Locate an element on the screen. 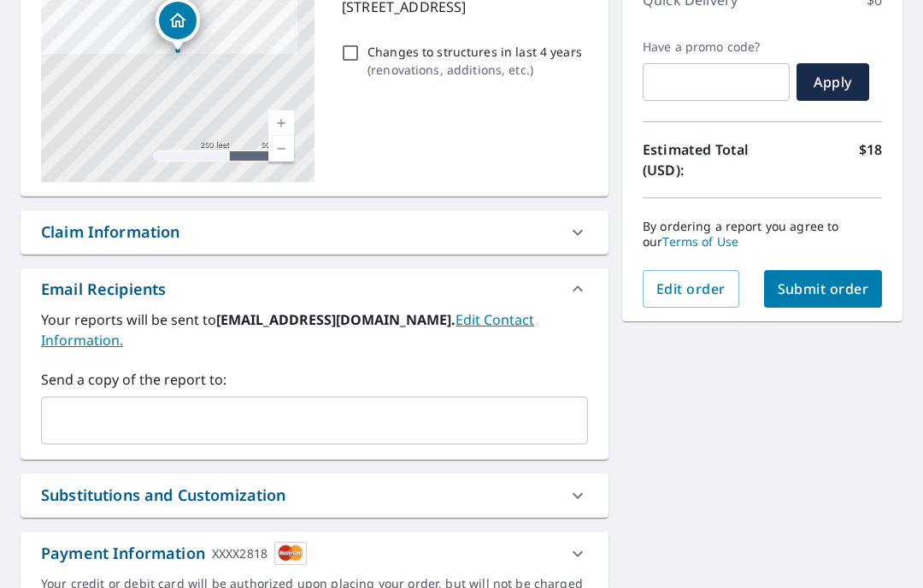 This screenshot has height=588, width=923. p: ( renovations, additions, etc. ) is located at coordinates (474, 69).